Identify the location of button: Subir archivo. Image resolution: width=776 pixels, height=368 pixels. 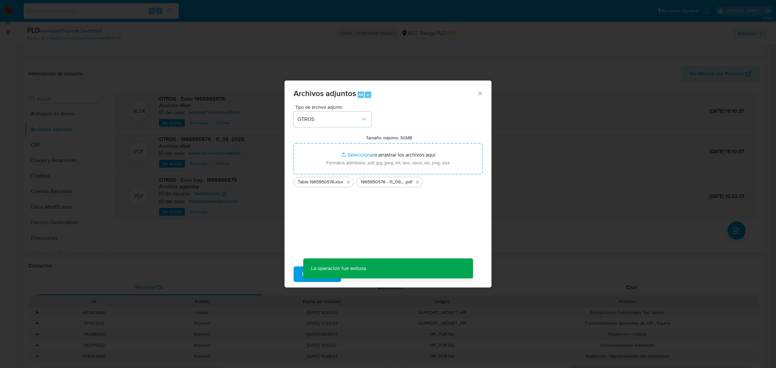
(317, 274).